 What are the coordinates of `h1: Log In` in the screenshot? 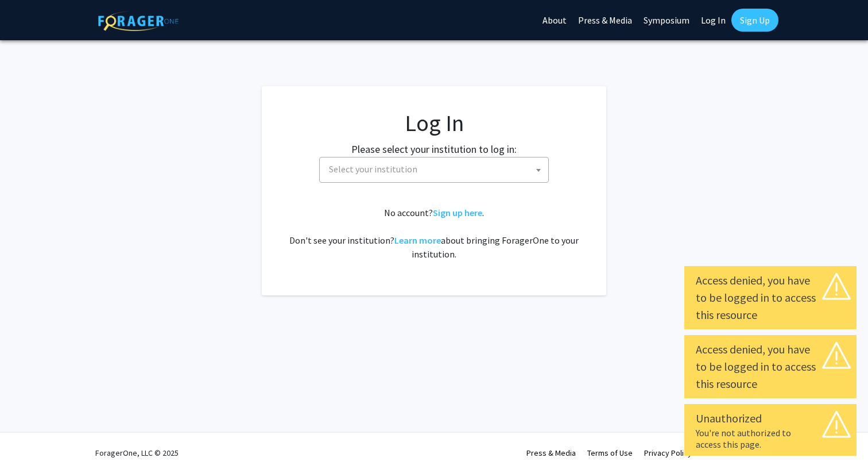 It's located at (434, 123).